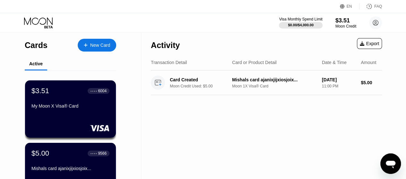  I want to click on div: Moon Credit, so click(346, 26).